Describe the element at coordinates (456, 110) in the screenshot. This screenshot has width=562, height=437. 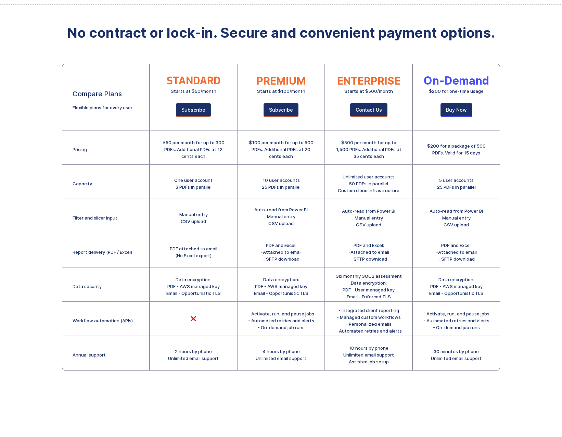
I see `a: Buy Now` at that location.